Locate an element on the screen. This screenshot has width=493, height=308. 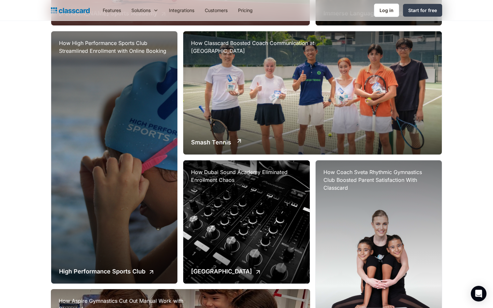
a: Log in is located at coordinates (386, 10).